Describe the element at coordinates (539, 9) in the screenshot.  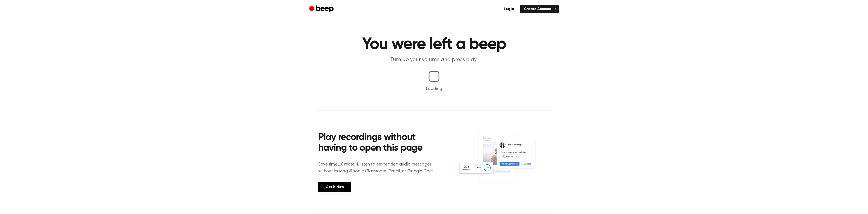
I see `a: Create Account` at that location.